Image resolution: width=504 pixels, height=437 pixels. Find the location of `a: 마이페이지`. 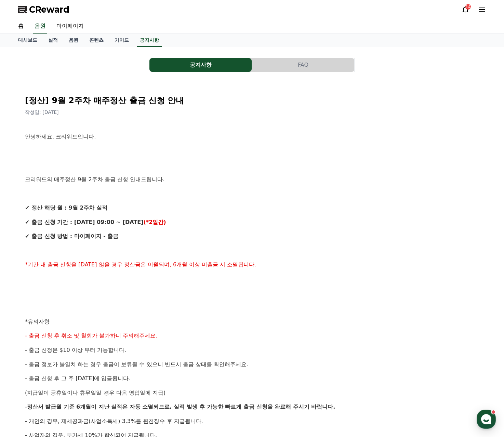

a: 마이페이지 is located at coordinates (70, 26).